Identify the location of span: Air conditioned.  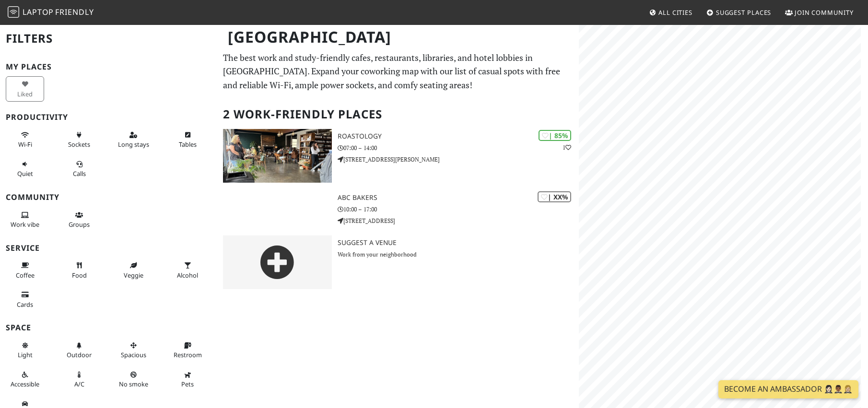
(79, 384).